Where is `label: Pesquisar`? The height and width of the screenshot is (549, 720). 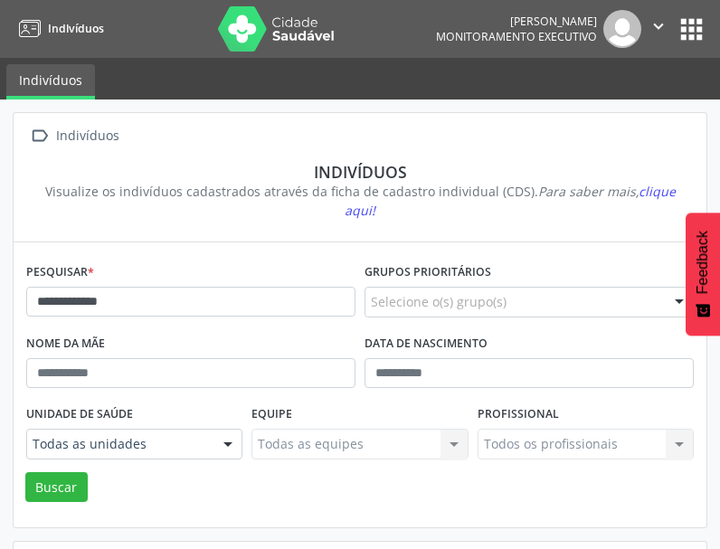 label: Pesquisar is located at coordinates (60, 272).